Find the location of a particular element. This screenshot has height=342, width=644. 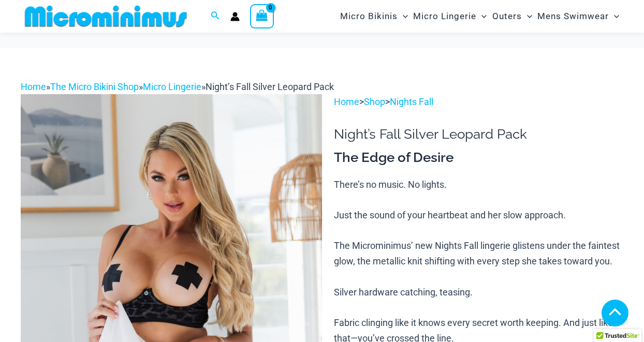

a: Micro Lingerie is located at coordinates (172, 86).